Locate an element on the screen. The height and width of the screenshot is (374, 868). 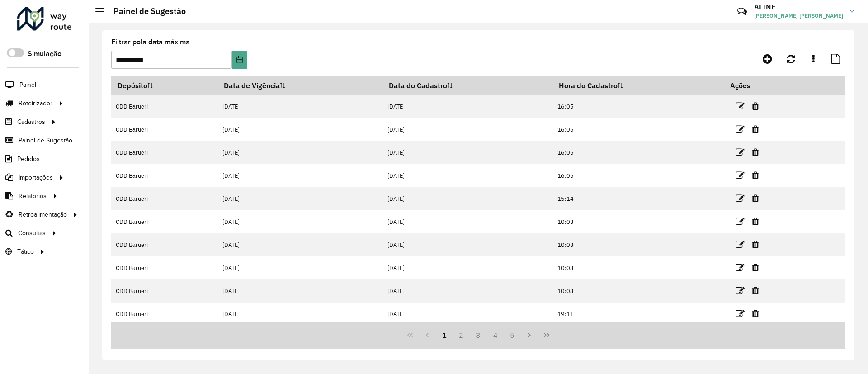
label: Simulação is located at coordinates (44, 54).